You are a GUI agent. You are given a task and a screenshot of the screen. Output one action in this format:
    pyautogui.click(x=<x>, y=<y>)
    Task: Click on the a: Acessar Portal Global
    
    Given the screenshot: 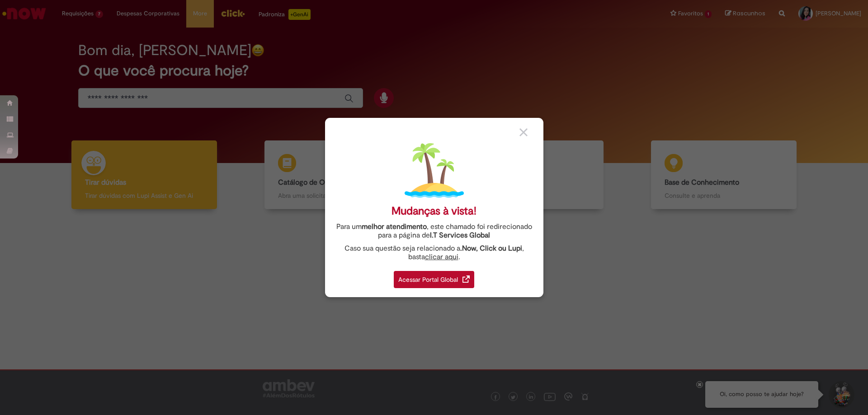 What is the action you would take?
    pyautogui.click(x=434, y=277)
    